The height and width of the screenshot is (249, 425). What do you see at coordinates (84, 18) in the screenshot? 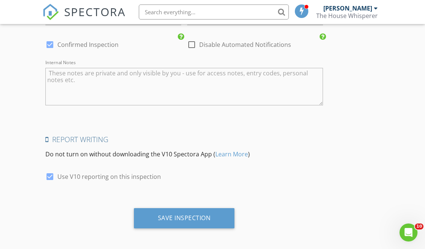
I see `a: SPECTORA` at bounding box center [84, 18].